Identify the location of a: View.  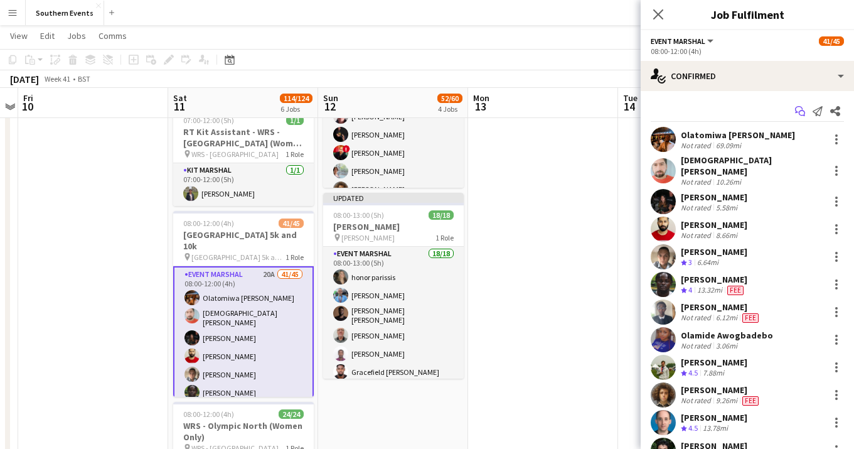
(19, 36).